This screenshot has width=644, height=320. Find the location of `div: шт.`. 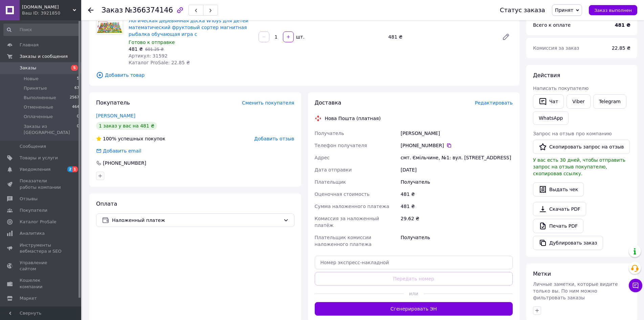

div: шт. is located at coordinates (300, 37).